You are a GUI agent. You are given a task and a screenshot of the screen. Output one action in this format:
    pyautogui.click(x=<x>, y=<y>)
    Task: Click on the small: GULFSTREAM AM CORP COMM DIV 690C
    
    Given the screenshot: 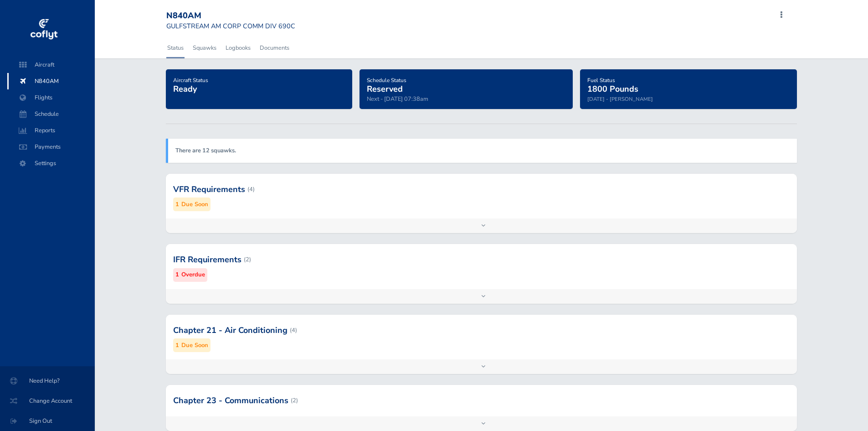 What is the action you would take?
    pyautogui.click(x=230, y=26)
    